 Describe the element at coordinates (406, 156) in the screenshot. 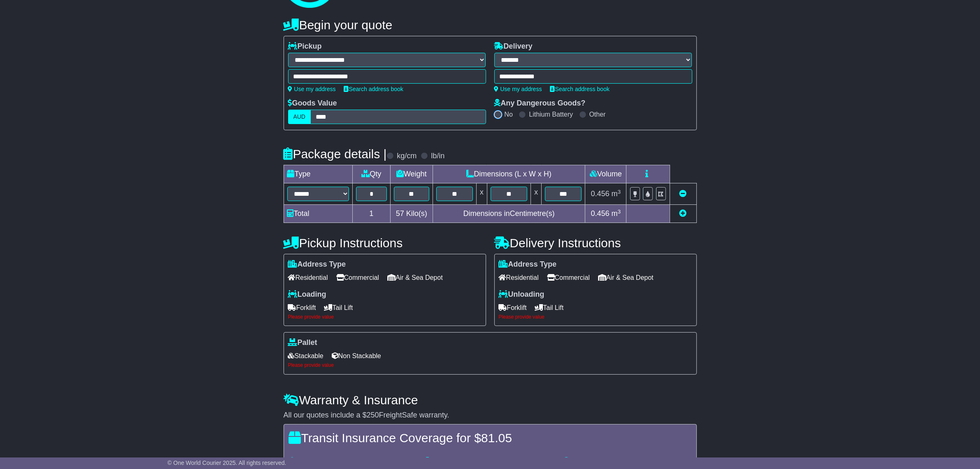

I see `label: kg/cm` at that location.